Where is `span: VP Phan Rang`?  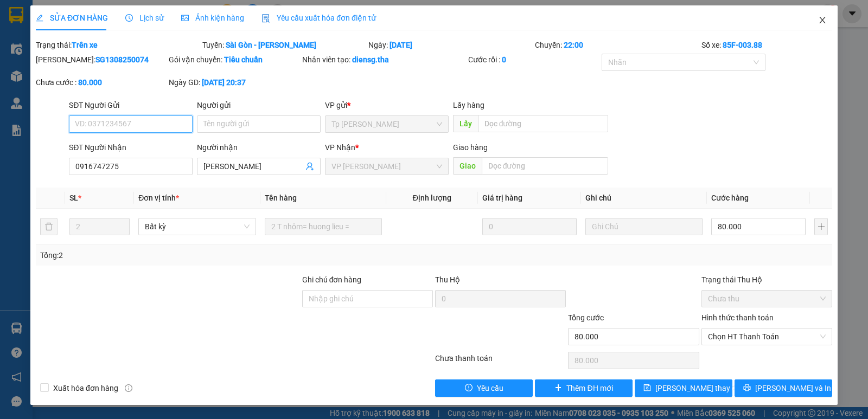
span: VP Phan Rang is located at coordinates (386, 166).